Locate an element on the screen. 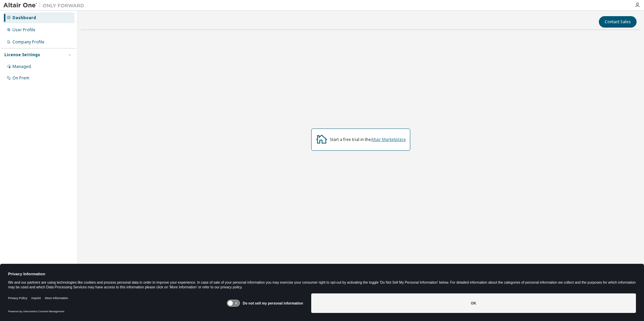 Image resolution: width=644 pixels, height=321 pixels. button: Contact Sales is located at coordinates (618, 22).